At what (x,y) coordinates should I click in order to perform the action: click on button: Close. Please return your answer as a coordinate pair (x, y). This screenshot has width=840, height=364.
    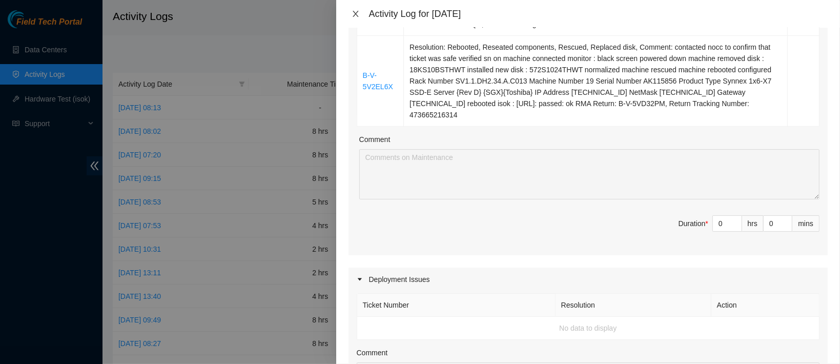
    Looking at the image, I should click on (356, 14).